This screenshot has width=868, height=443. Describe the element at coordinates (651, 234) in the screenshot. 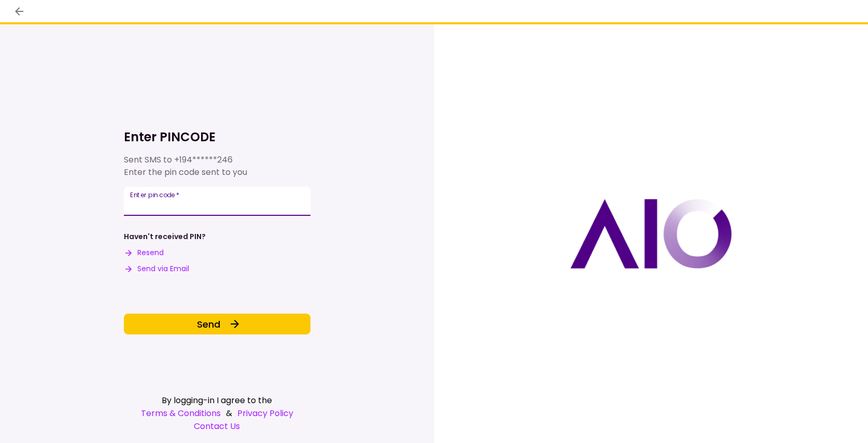

I see `img: AIO logo` at that location.